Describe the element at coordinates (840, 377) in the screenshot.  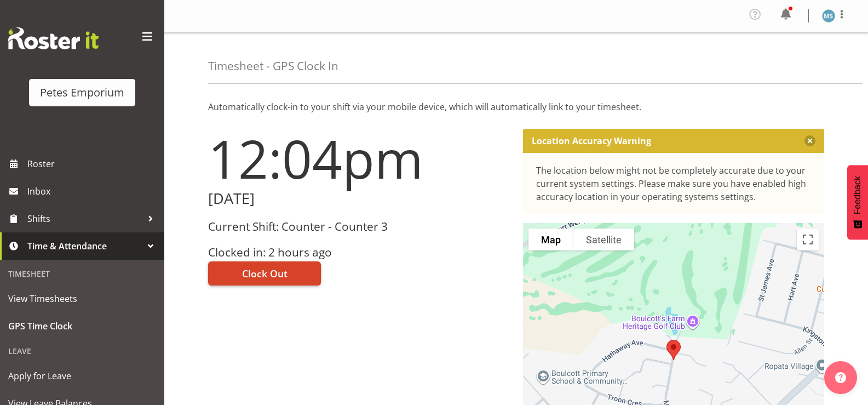
I see `img: help-xxl-2.png` at that location.